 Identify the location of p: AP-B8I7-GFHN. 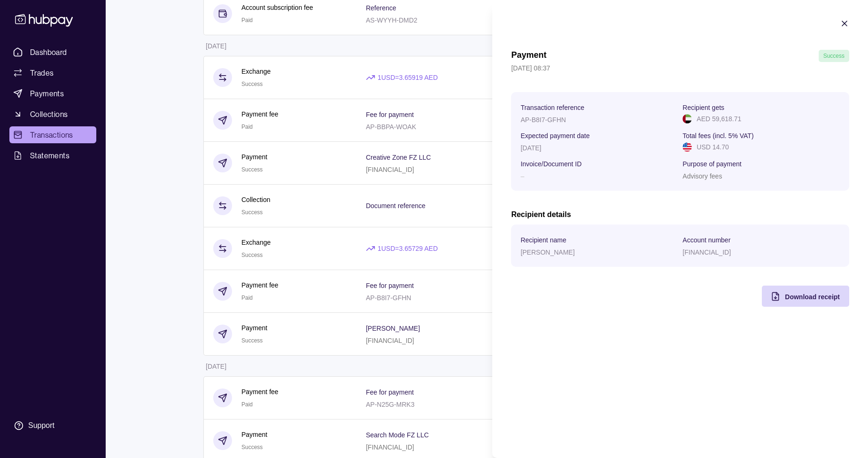
(543, 120).